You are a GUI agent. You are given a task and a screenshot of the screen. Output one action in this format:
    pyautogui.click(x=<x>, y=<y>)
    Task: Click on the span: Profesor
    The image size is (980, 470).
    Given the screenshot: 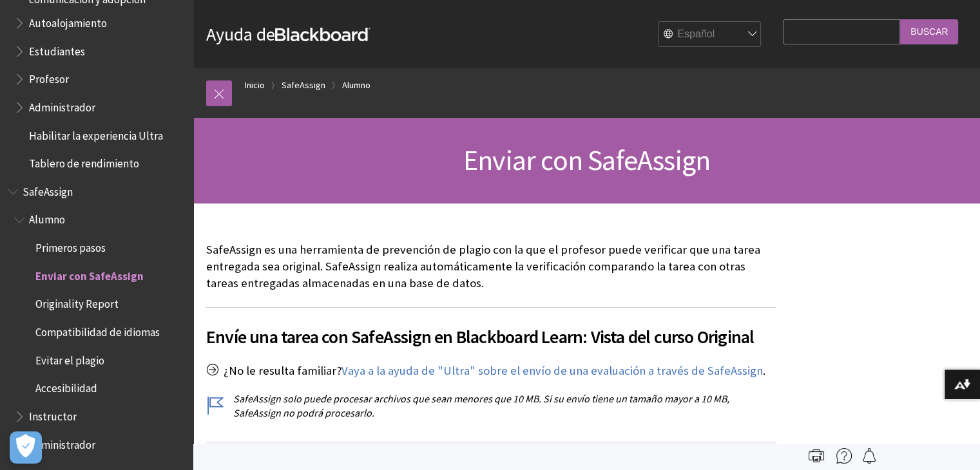 What is the action you would take?
    pyautogui.click(x=49, y=76)
    